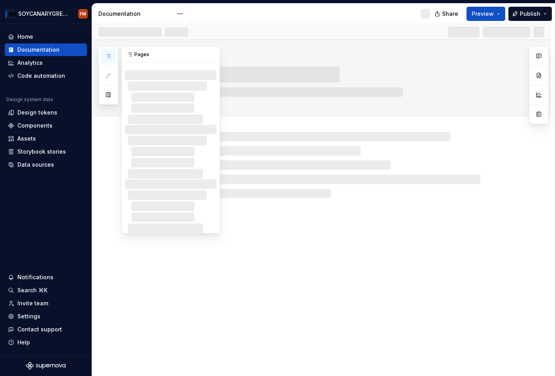  I want to click on div: Data sources, so click(36, 165).